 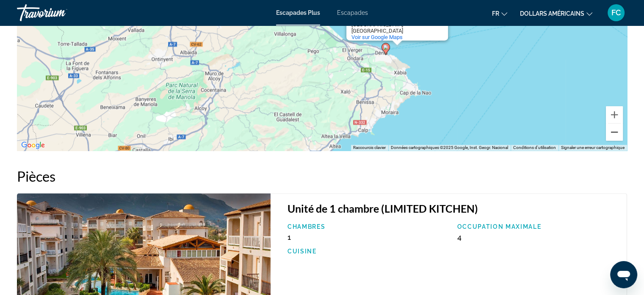 I want to click on img: Google, so click(x=33, y=145).